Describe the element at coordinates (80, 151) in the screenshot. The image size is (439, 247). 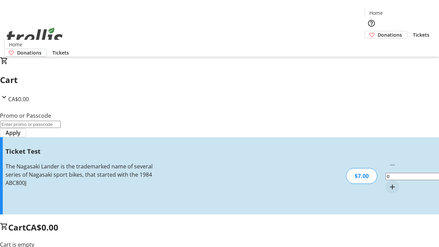
I see `h3: Ticket Test` at that location.